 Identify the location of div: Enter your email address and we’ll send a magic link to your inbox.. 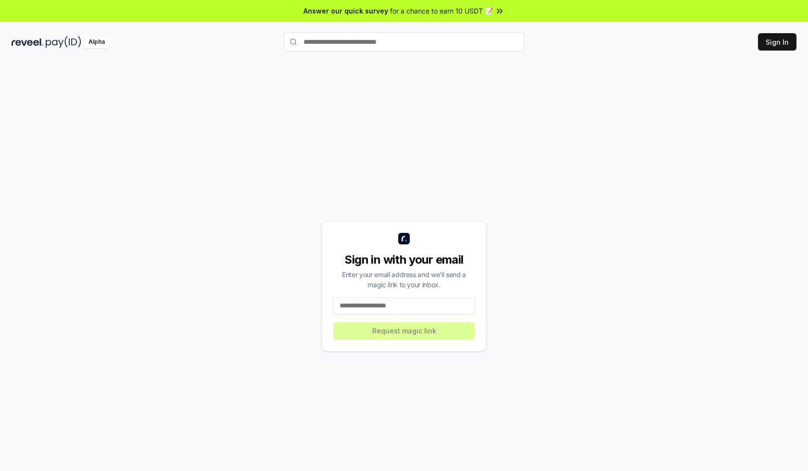
(404, 279).